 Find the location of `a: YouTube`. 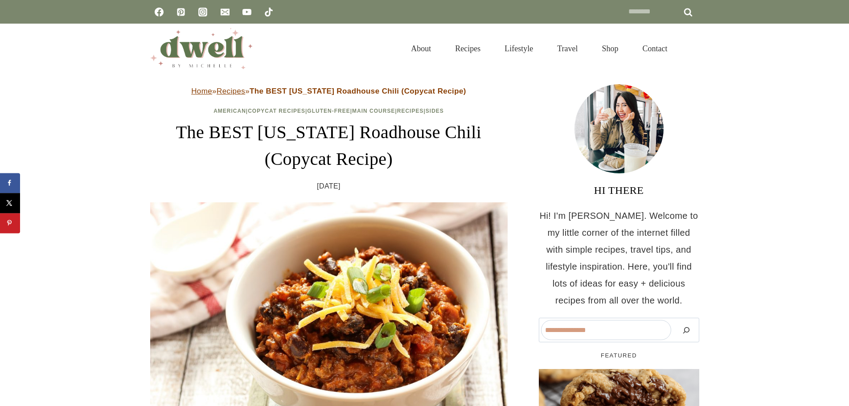

a: YouTube is located at coordinates (247, 12).